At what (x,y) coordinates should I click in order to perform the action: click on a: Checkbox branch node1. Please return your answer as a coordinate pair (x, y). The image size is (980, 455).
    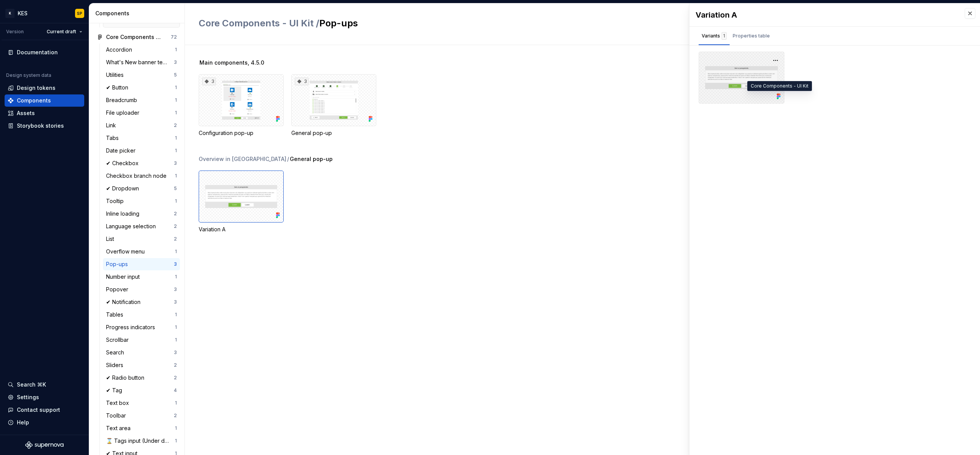
    Looking at the image, I should click on (141, 176).